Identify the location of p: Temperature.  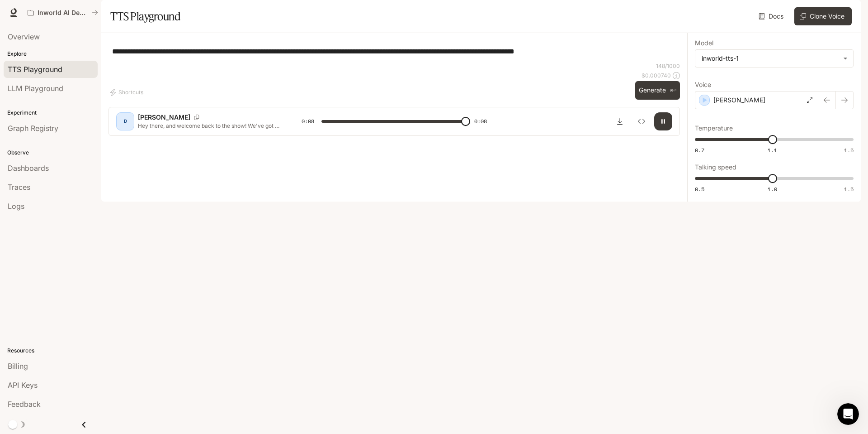
(714, 128).